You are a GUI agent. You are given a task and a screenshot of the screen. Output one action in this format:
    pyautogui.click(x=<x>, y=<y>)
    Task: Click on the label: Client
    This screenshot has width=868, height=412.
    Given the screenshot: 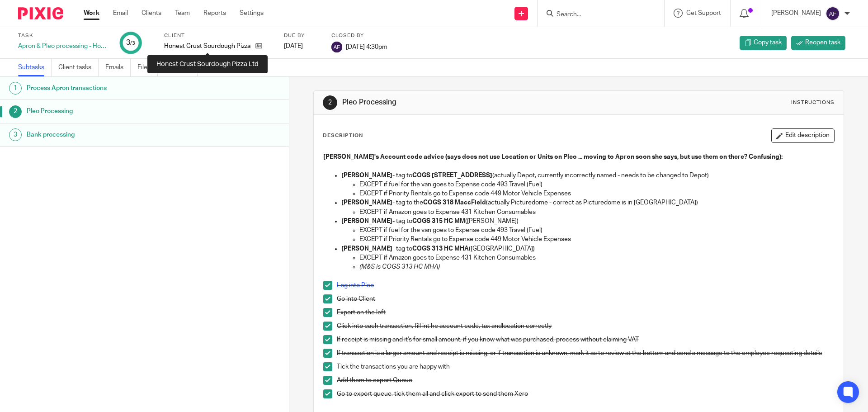 What is the action you would take?
    pyautogui.click(x=218, y=35)
    